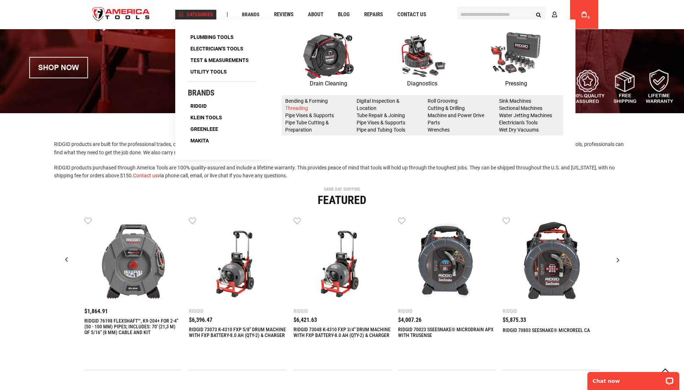 The height and width of the screenshot is (390, 684). Describe the element at coordinates (217, 49) in the screenshot. I see `span: Electrician's Tools` at that location.